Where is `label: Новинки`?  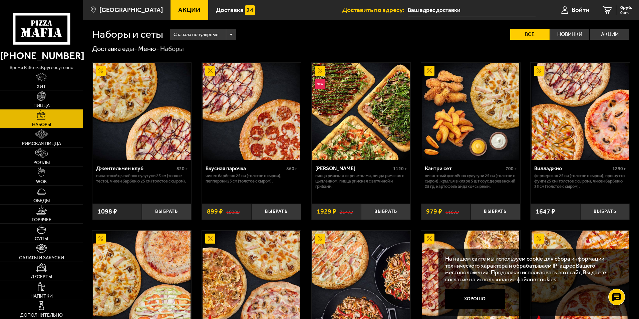
label: Новинки is located at coordinates (570, 34).